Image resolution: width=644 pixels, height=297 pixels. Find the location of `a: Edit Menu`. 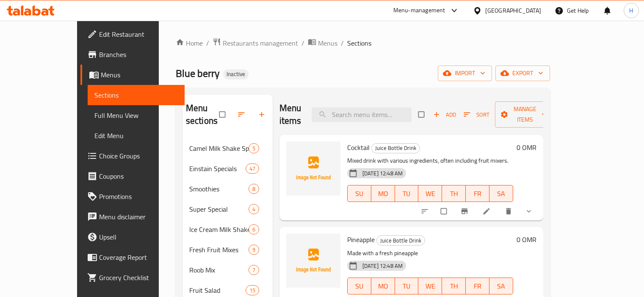

a: Edit Menu is located at coordinates (136, 136).